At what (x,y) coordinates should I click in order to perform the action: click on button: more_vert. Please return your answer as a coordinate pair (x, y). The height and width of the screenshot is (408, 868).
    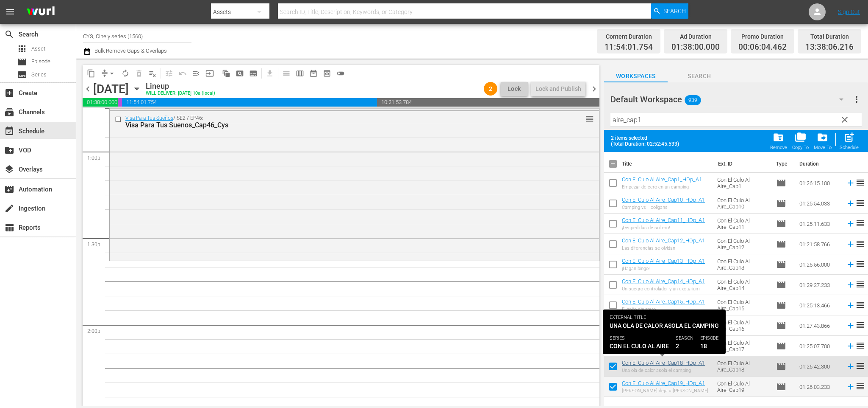
    Looking at the image, I should click on (857, 99).